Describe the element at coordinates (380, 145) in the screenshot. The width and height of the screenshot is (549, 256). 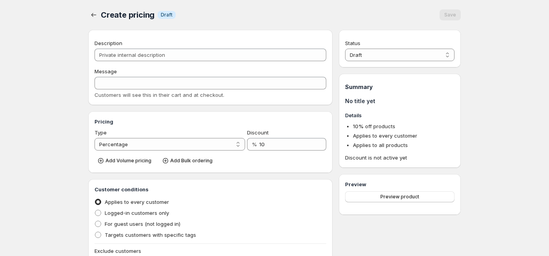
I see `span: Applies to all products` at that location.